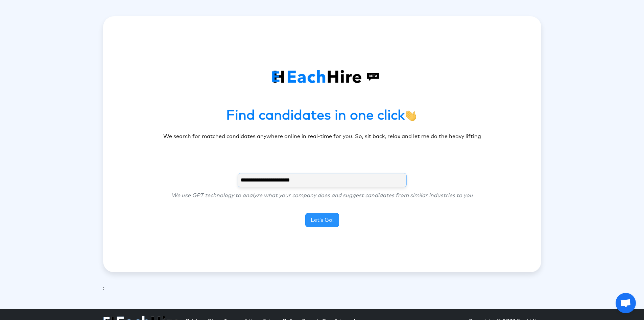 The height and width of the screenshot is (320, 644). What do you see at coordinates (322, 195) in the screenshot?
I see `p: We use GPT technology to analyze what your company does and suggest candidates from similar indus...` at bounding box center [322, 195].